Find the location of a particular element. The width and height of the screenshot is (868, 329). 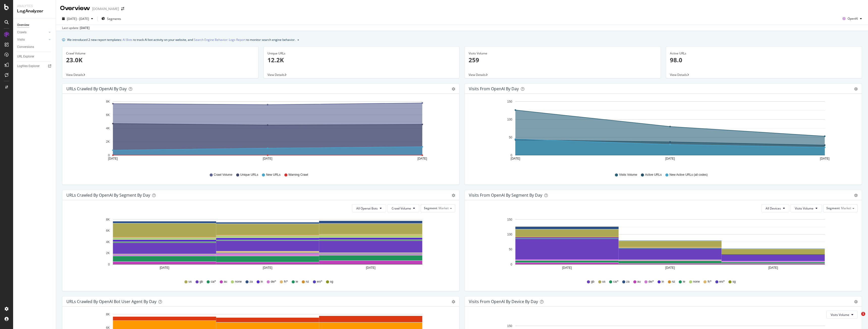

span: Active URLs is located at coordinates (653, 175).